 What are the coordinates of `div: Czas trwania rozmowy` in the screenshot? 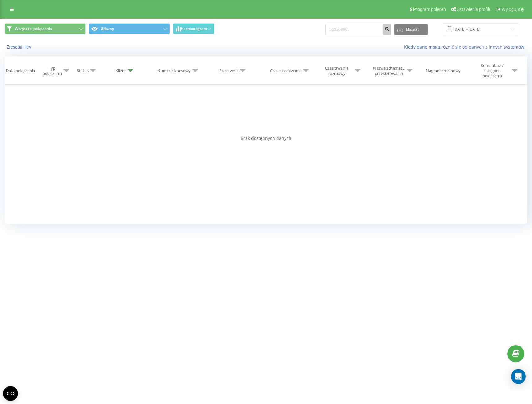 It's located at (336, 71).